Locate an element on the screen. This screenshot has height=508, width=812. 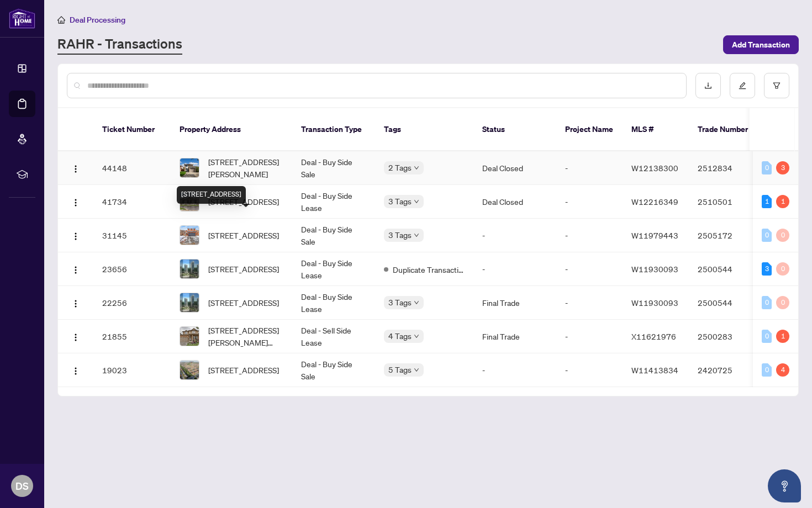
th: Property Address is located at coordinates (231, 130).